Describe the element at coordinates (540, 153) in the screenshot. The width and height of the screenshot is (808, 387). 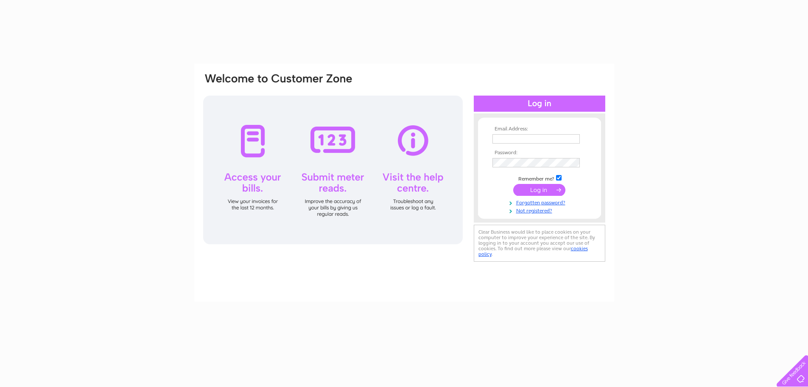
I see `th: Password:` at that location.